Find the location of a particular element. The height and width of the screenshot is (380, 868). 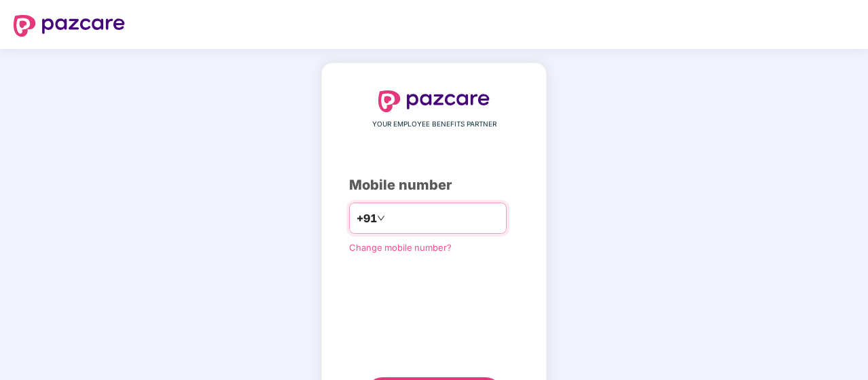

span: Change mobile number? is located at coordinates (400, 247).